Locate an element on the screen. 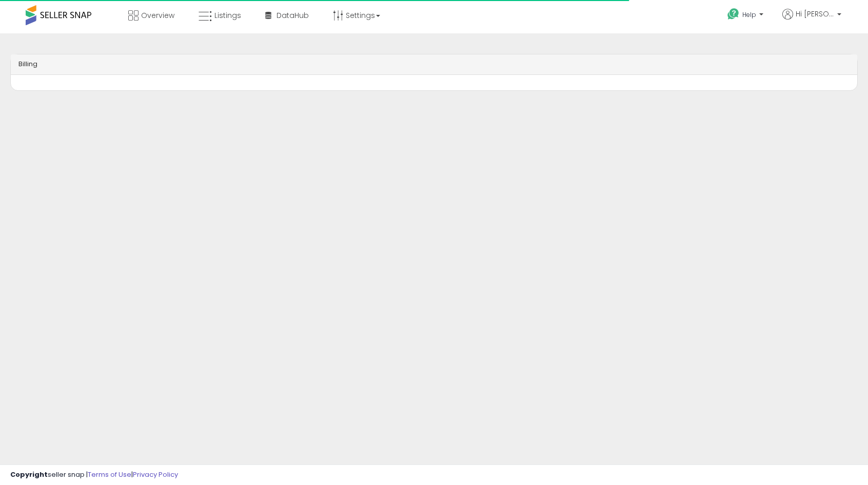  a: Privacy Policy is located at coordinates (156, 475).